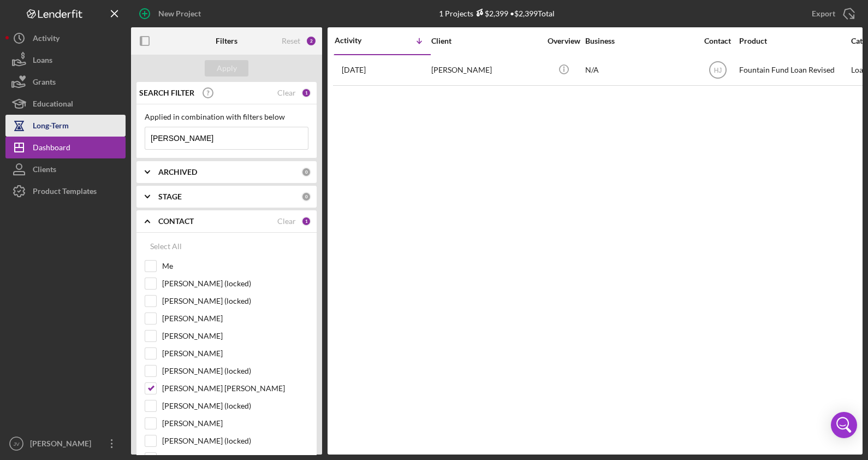  What do you see at coordinates (66, 82) in the screenshot?
I see `button: Grants` at bounding box center [66, 82].